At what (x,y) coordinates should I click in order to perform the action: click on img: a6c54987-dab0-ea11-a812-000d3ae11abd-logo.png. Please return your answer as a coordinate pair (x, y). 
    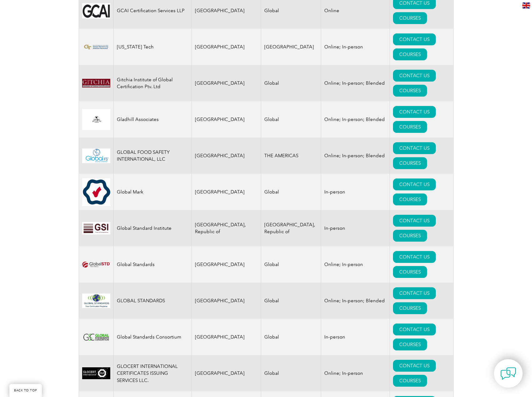
    Looking at the image, I should click on (96, 373).